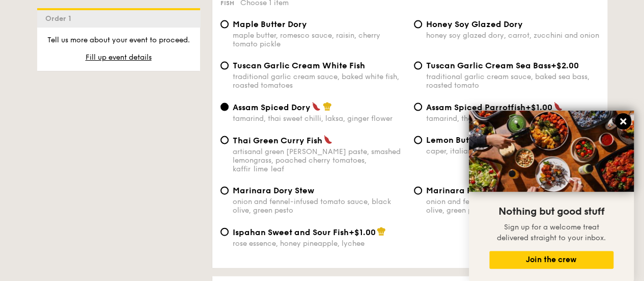 Image resolution: width=644 pixels, height=281 pixels. I want to click on span: Assam Spiced Parrotfish, so click(476, 107).